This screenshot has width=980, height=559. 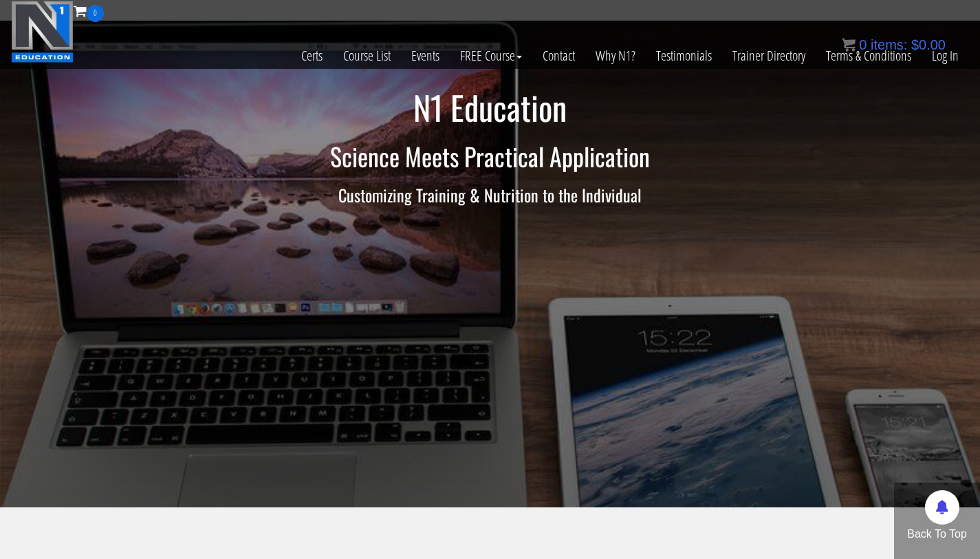 What do you see at coordinates (945, 56) in the screenshot?
I see `a: Log In` at bounding box center [945, 56].